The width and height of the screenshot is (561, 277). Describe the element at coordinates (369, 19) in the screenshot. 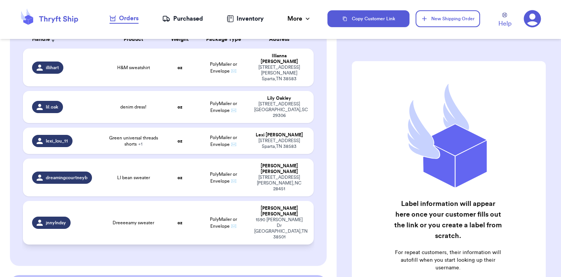

I see `button: Copy Customer Link` at that location.